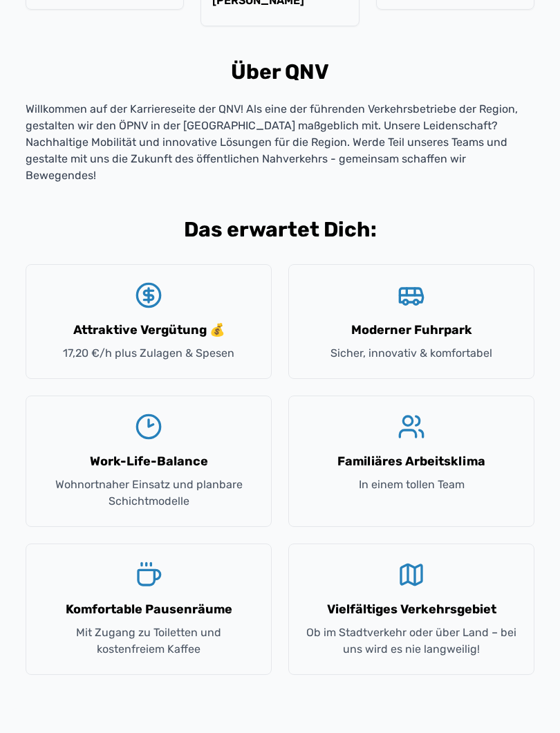 This screenshot has height=733, width=560. What do you see at coordinates (149, 641) in the screenshot?
I see `p: Mit Zugang zu Toiletten und kostenfreiem Kaffee` at bounding box center [149, 641].